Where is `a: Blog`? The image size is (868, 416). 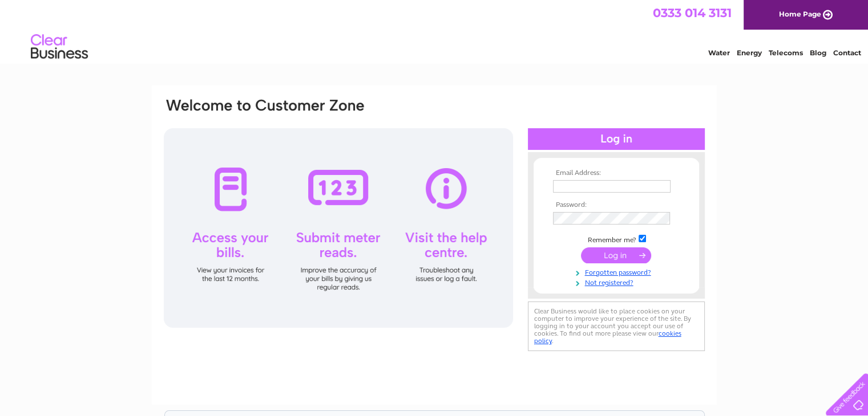
a: Blog is located at coordinates (818, 53).